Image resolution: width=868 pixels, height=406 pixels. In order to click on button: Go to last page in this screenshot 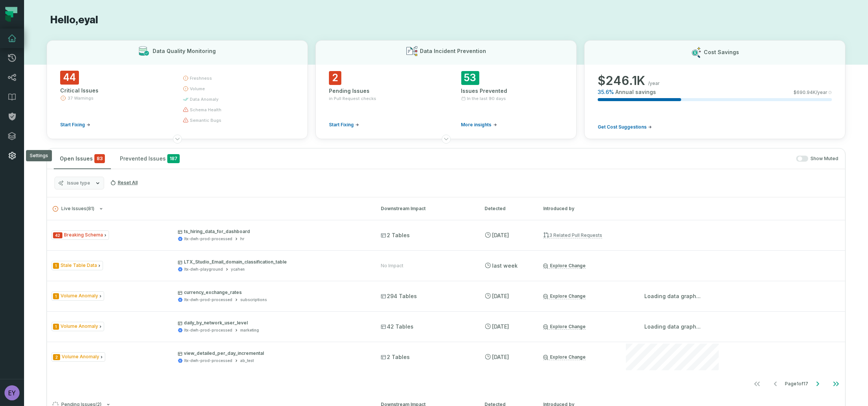, I will do `click(836, 384)`.